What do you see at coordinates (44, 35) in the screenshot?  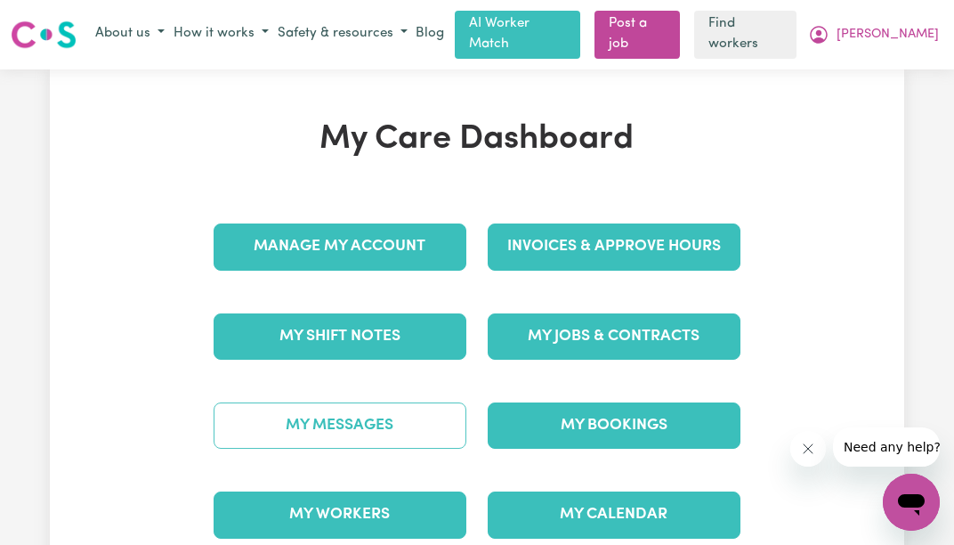 I see `img: Careseekers logo` at bounding box center [44, 35].